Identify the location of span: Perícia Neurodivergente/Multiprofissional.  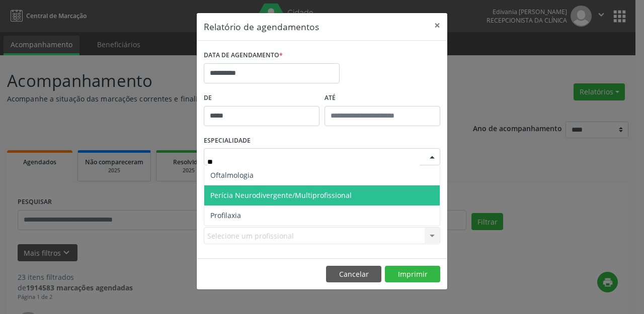
(281, 195).